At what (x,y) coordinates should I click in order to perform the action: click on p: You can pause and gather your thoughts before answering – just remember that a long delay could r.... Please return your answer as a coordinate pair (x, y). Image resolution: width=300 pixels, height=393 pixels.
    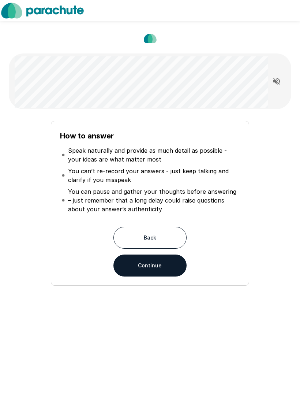
    Looking at the image, I should click on (153, 200).